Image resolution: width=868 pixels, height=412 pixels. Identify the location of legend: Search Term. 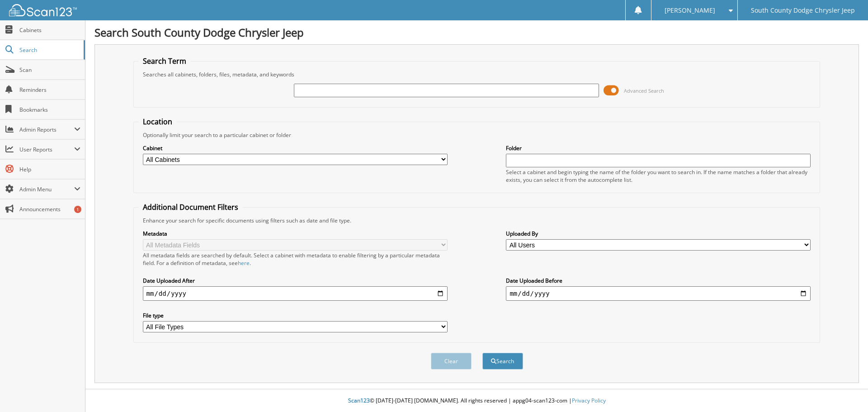
(164, 61).